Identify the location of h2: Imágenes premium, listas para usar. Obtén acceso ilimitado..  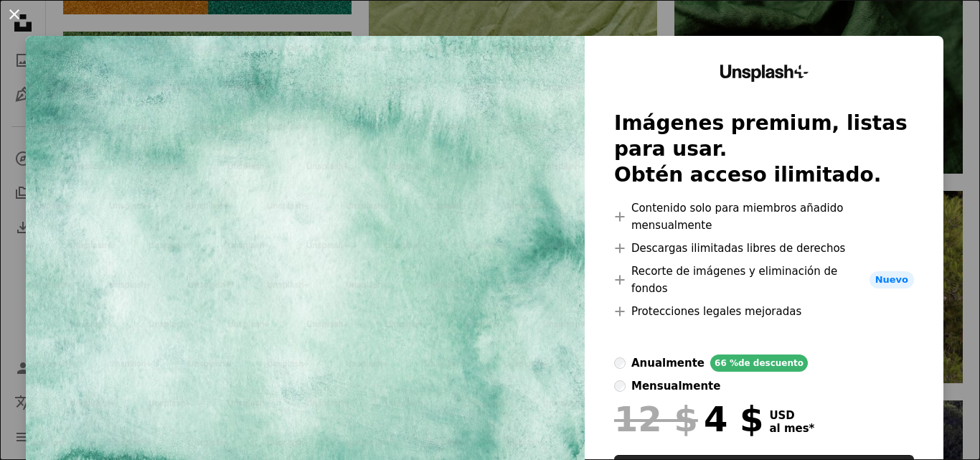
(764, 149).